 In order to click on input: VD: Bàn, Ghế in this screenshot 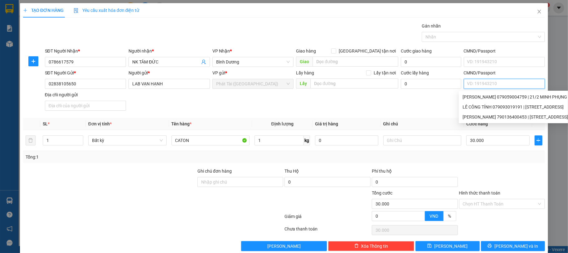, I will do `click(211, 140)`.